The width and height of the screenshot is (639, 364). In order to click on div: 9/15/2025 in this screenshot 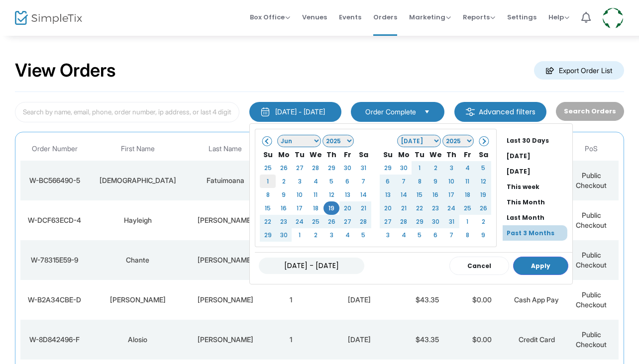, I will do `click(359, 340)`.